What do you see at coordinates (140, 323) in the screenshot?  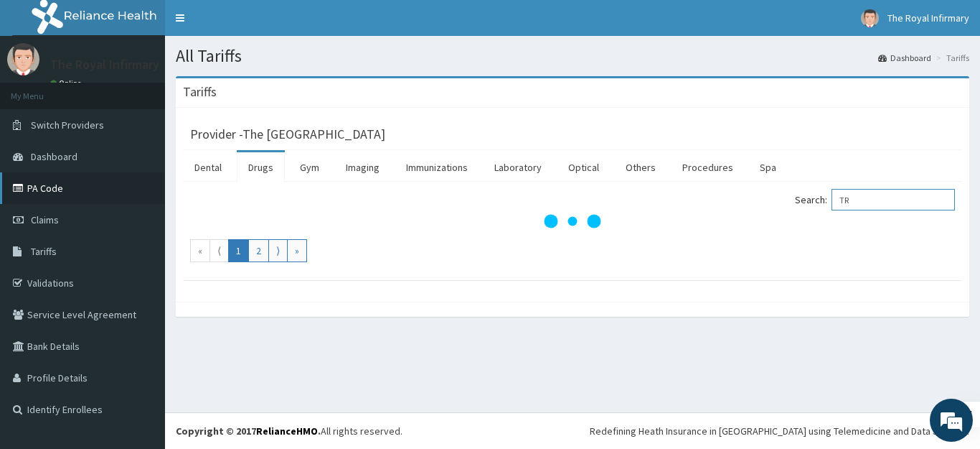 I see `textarea: Type your message and hit 'Enter'` at bounding box center [140, 323].